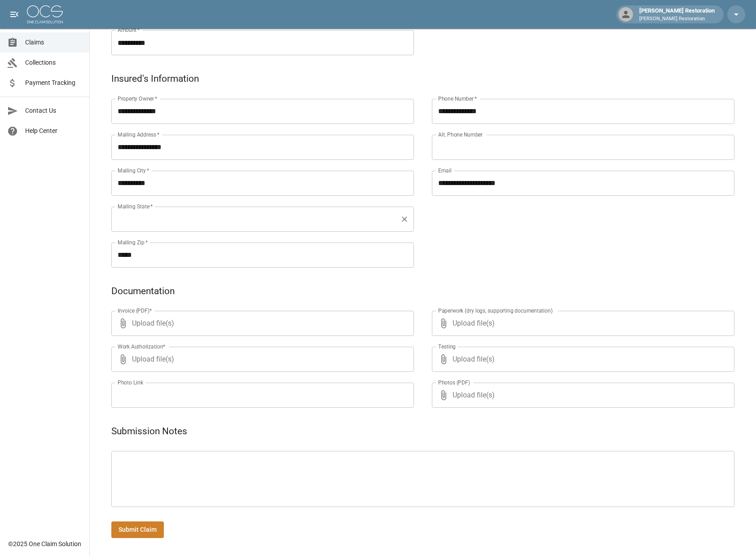  Describe the element at coordinates (14, 14) in the screenshot. I see `button: open drawer` at that location.